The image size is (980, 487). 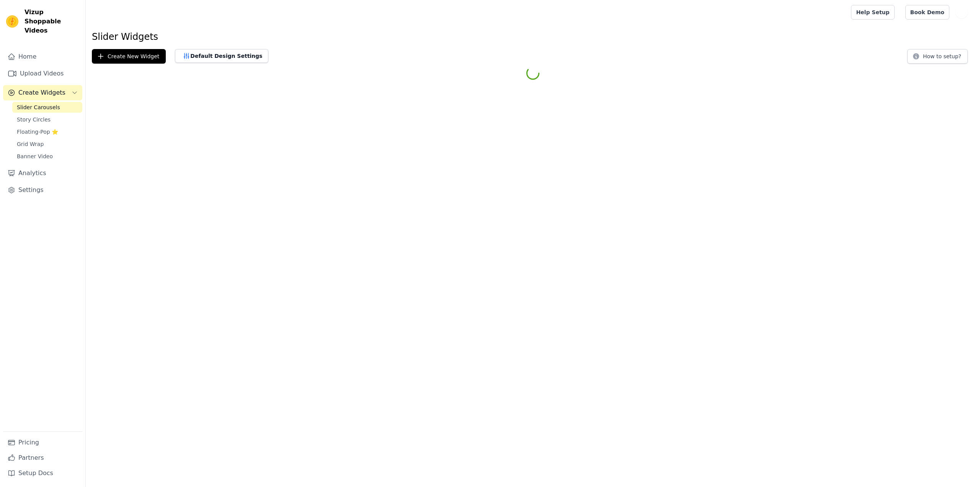 I want to click on a: Help Setup, so click(x=872, y=12).